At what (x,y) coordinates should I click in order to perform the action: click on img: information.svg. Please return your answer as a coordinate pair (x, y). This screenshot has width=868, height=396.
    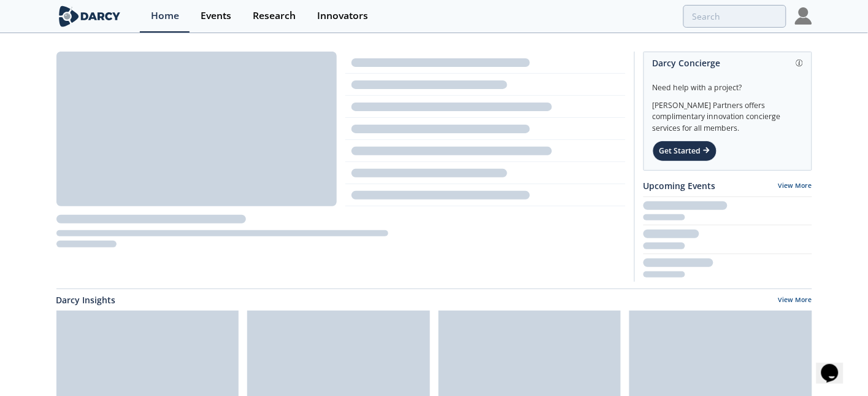
    Looking at the image, I should click on (799, 63).